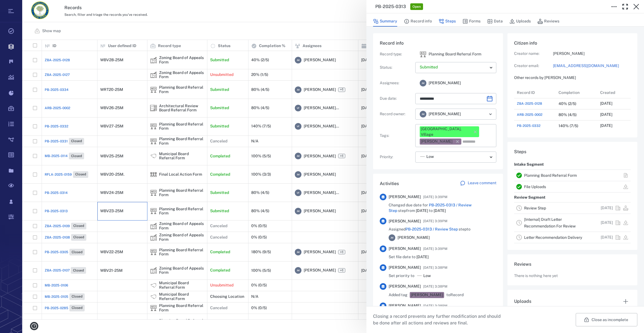 The image size is (644, 333). Describe the element at coordinates (431, 229) in the screenshot. I see `a: PB-2025-0313 / Review Step` at that location.